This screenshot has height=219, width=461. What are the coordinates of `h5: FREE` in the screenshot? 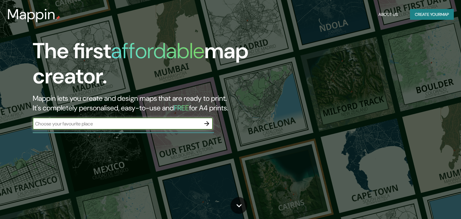 It's located at (181, 108).